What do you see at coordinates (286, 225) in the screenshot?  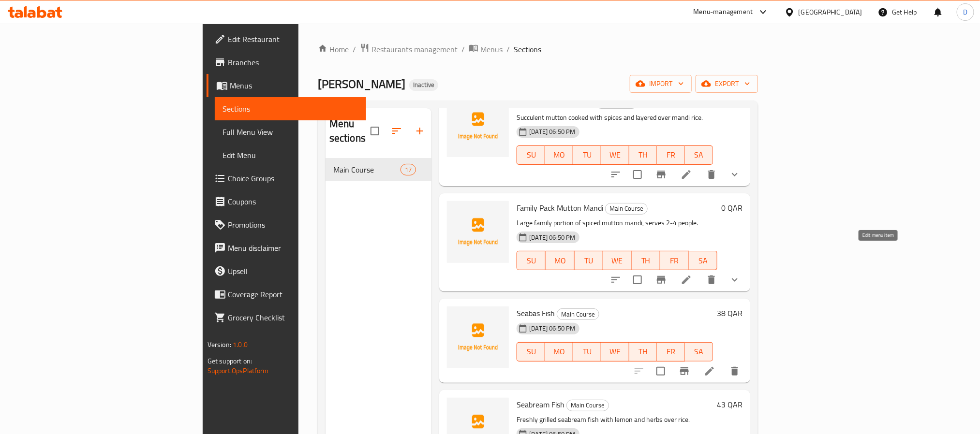 I see `a: Promotions` at bounding box center [286, 225].